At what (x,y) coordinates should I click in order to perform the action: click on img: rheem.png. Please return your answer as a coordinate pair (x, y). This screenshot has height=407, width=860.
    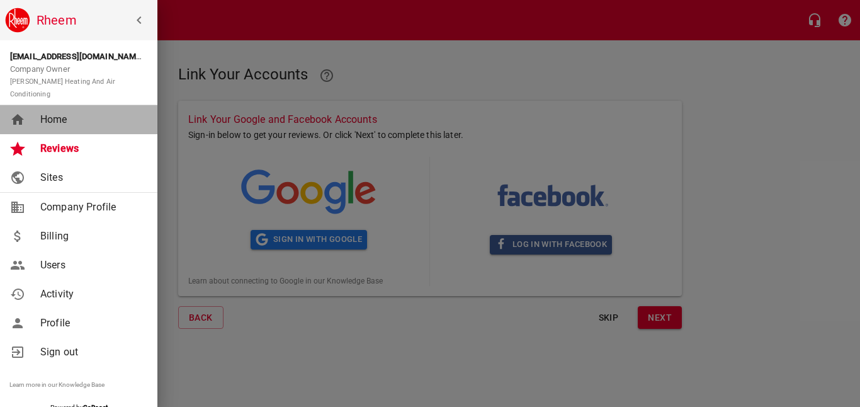
    Looking at the image, I should click on (18, 20).